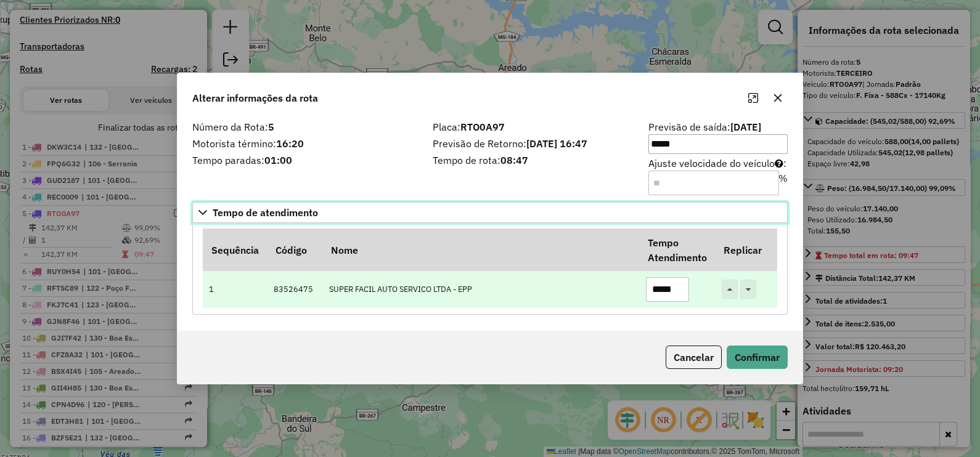 Image resolution: width=980 pixels, height=457 pixels. I want to click on button: Confirmar, so click(757, 357).